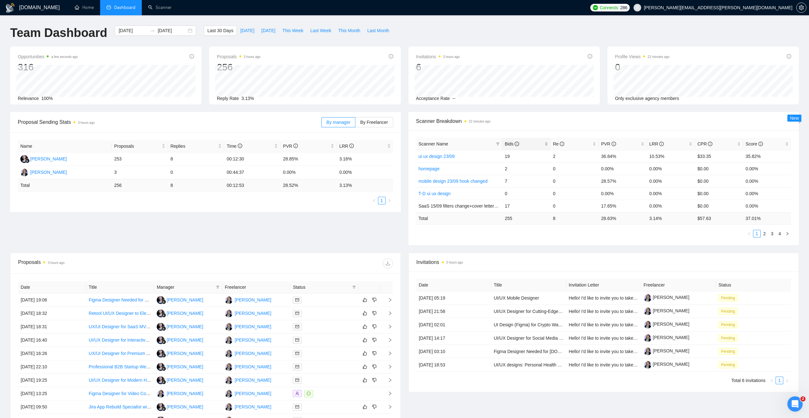  I want to click on th: Name, so click(65, 146).